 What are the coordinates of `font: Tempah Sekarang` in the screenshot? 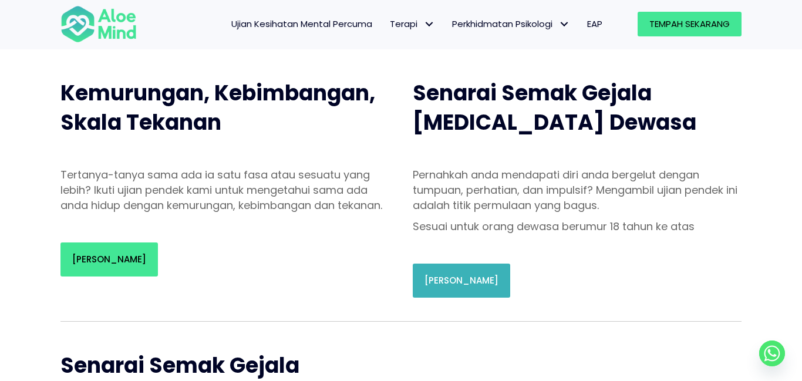 It's located at (689, 23).